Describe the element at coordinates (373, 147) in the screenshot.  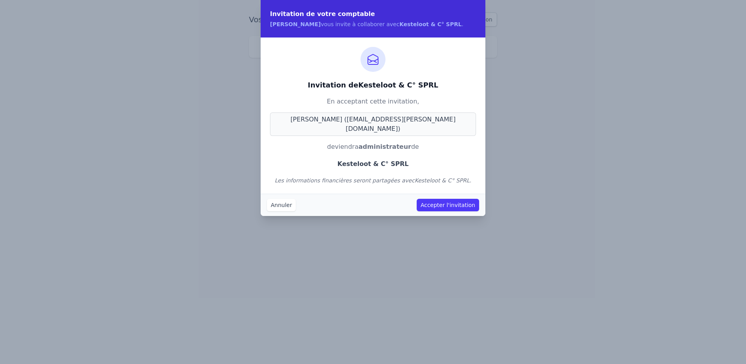
I see `p: deviendra de` at that location.